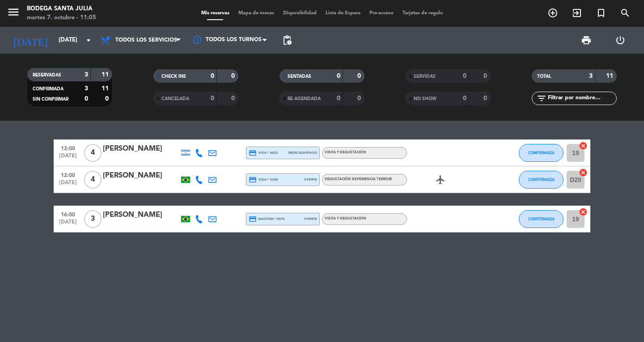 This screenshot has height=342, width=644. I want to click on i: power_settings_new, so click(620, 40).